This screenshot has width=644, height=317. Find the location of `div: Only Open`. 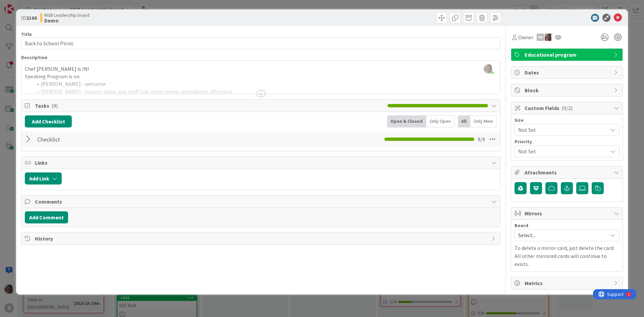

div: Only Open is located at coordinates (441, 122).